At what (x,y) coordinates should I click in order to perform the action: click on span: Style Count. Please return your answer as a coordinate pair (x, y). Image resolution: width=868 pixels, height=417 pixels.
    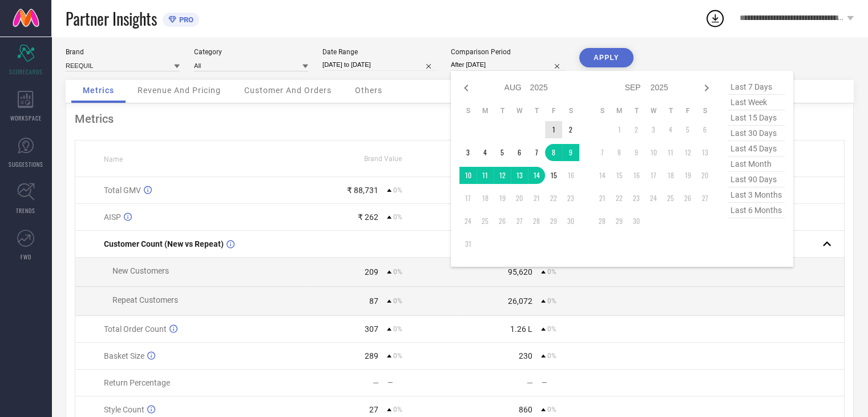
    Looking at the image, I should click on (124, 410).